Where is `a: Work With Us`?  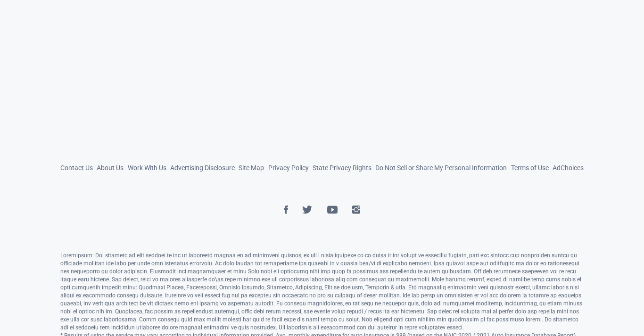 a: Work With Us is located at coordinates (147, 168).